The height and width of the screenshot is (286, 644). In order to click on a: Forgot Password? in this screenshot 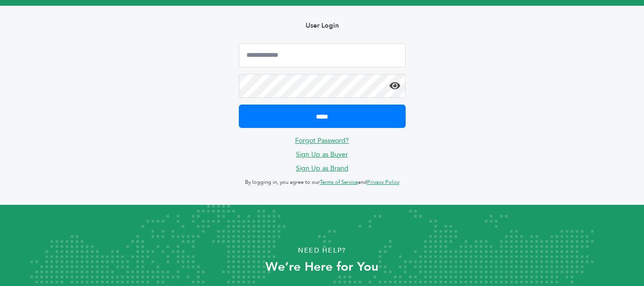, I will do `click(322, 140)`.